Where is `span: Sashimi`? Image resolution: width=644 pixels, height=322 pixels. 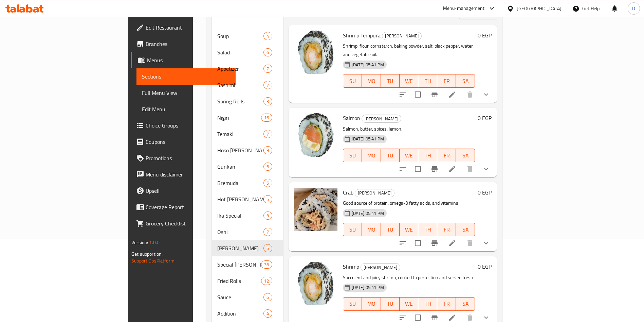 span: Sashimi is located at coordinates (240, 85).